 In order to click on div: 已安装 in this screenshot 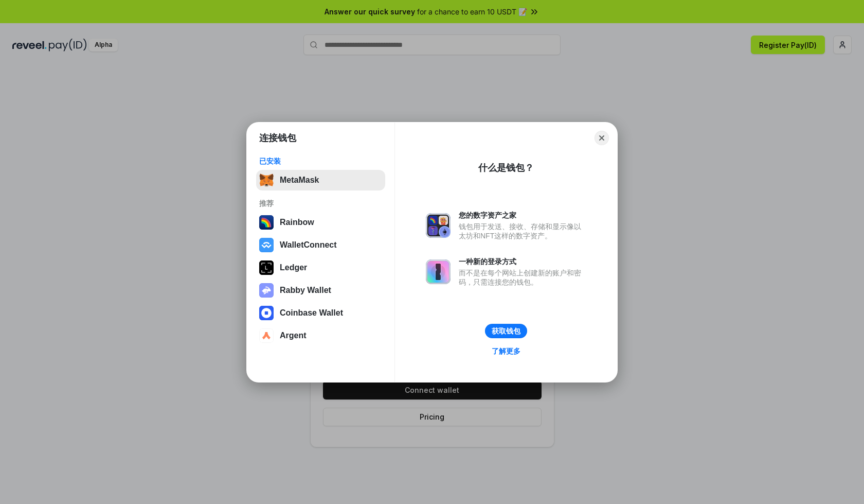, I will do `click(320, 161)`.